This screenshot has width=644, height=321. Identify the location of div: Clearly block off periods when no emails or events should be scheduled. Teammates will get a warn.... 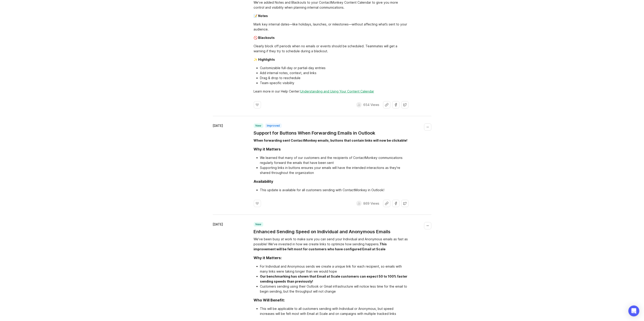
(331, 48).